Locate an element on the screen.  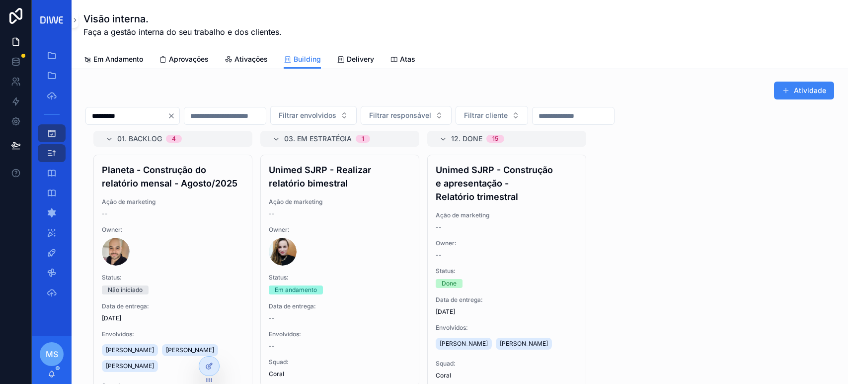
h4: Unimed SJRP - Construção e apresentação - Relatório trimestral is located at coordinates (507, 183).